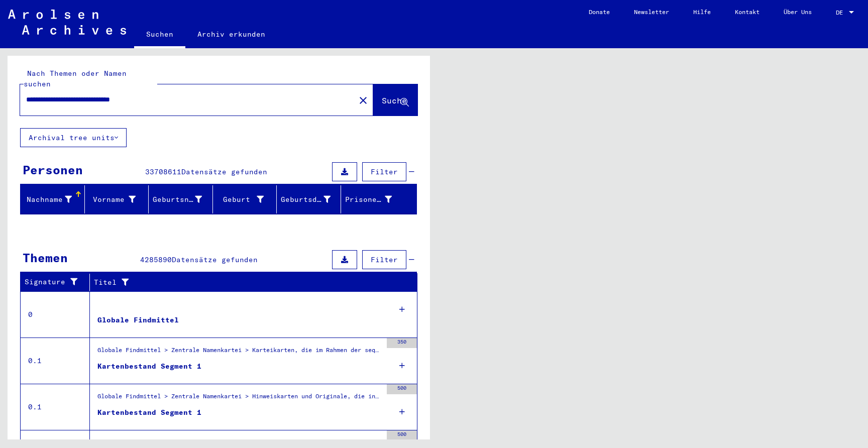 This screenshot has width=868, height=448. I want to click on span: 4285890, so click(155, 260).